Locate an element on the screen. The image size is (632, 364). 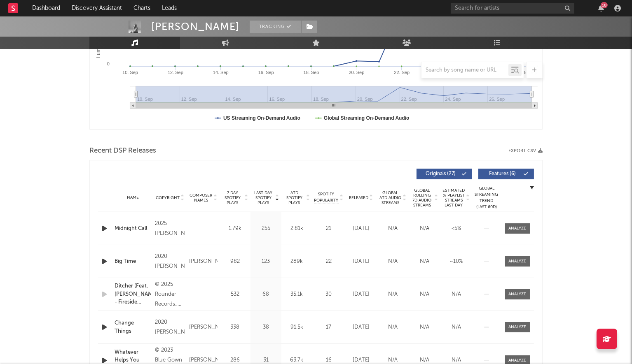
span: Global ATD Audio Streams is located at coordinates (390, 198).